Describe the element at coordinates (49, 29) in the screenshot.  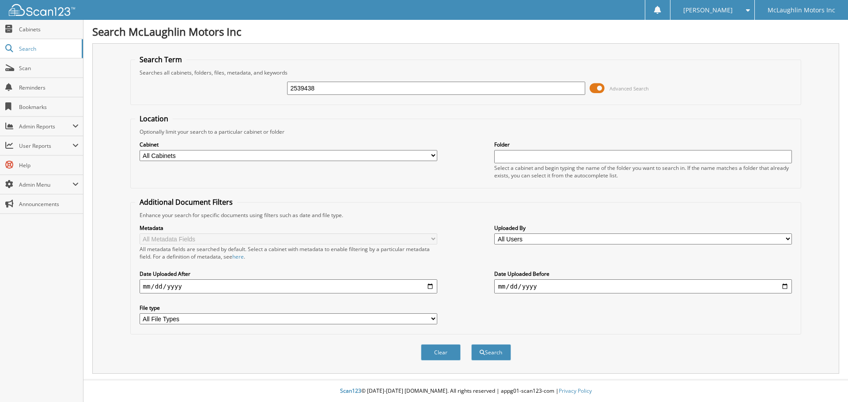
I see `span: Cabinets` at that location.